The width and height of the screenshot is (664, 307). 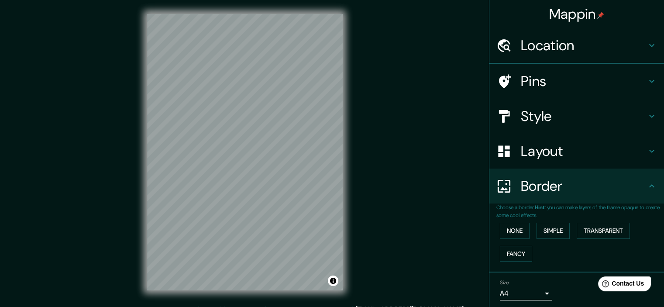 What do you see at coordinates (504, 283) in the screenshot?
I see `label: Size` at bounding box center [504, 283].